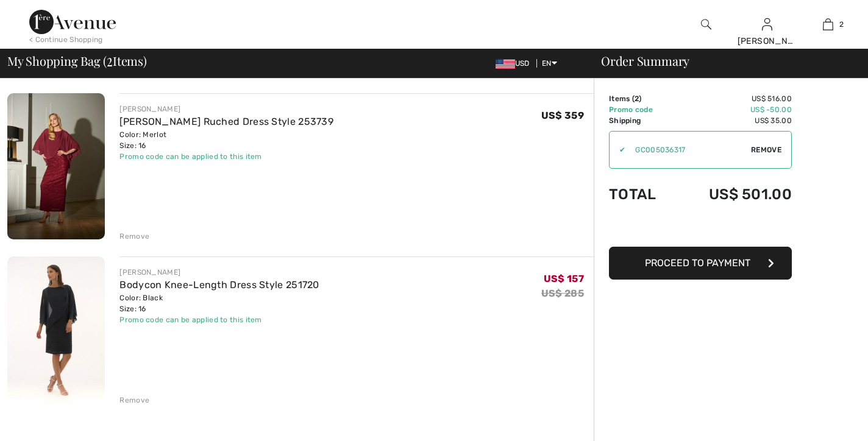 The width and height of the screenshot is (868, 441). I want to click on div: Color: Black Size: 16, so click(219, 304).